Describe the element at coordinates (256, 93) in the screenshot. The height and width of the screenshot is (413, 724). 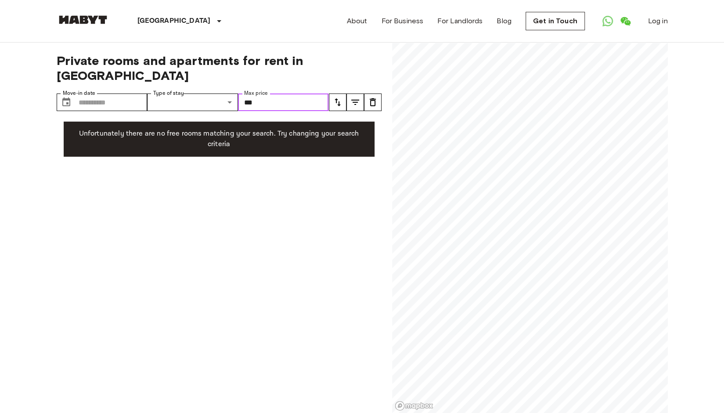
I see `label: Max price` at that location.